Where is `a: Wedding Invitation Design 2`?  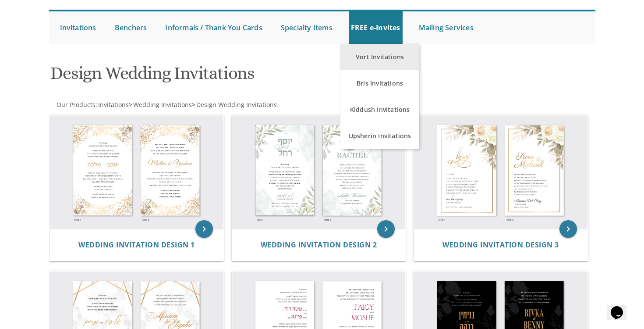 a: Wedding Invitation Design 2 is located at coordinates (319, 245).